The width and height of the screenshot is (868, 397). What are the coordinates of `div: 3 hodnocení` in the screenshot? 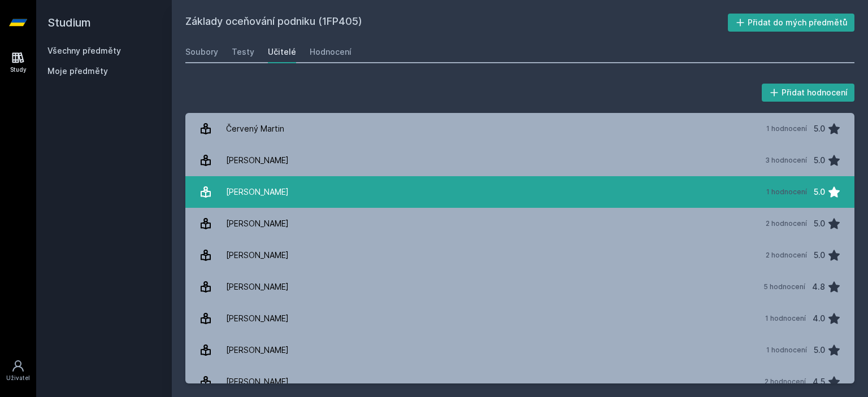 It's located at (786, 160).